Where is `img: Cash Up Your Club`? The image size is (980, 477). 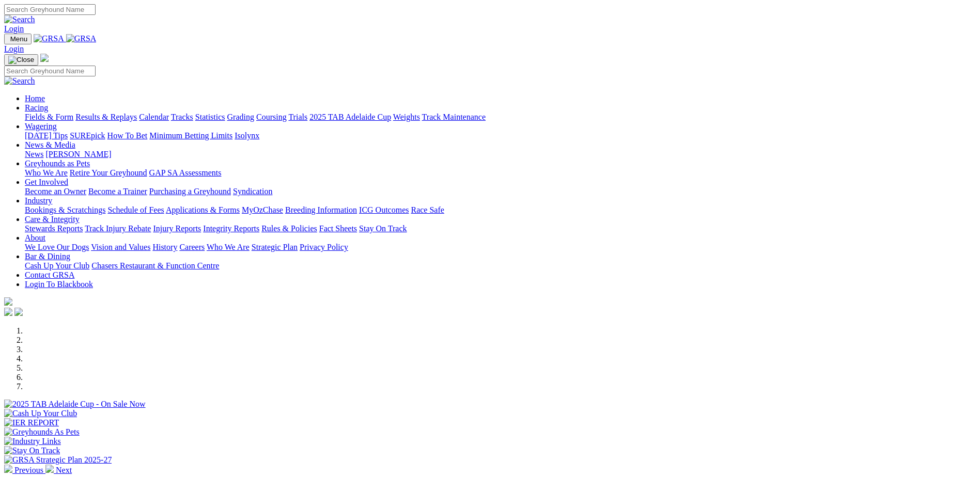 img: Cash Up Your Club is located at coordinates (40, 413).